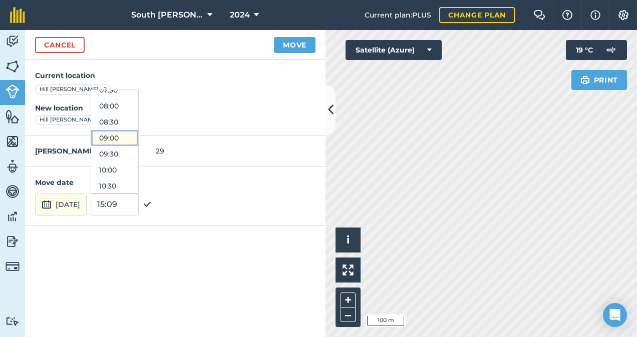 The image size is (637, 337). Describe the element at coordinates (115, 122) in the screenshot. I see `button: 08:30` at that location.